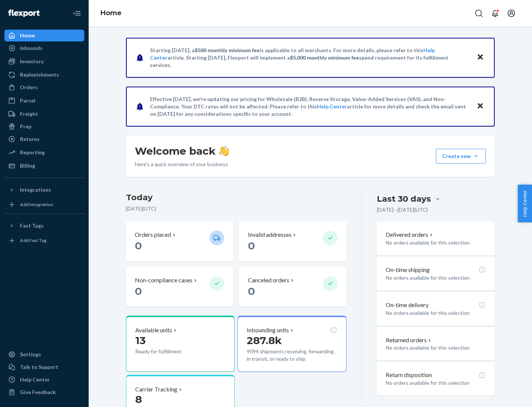 This screenshot has height=407, width=532. What do you see at coordinates (268, 330) in the screenshot?
I see `p: Inbounding units` at bounding box center [268, 330].